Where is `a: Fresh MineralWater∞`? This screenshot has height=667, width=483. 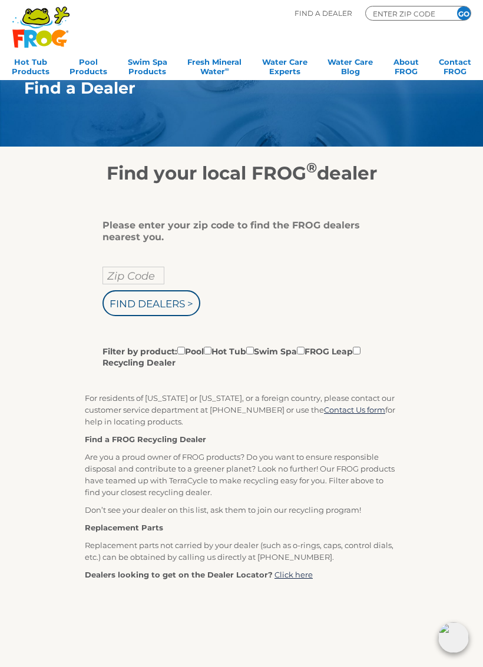 a: Fresh MineralWater∞ is located at coordinates (214, 65).